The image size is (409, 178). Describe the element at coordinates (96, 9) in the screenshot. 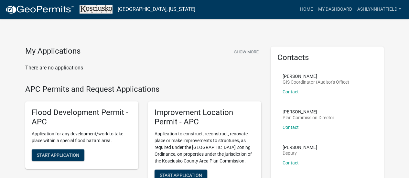

I see `img: Kosciusko County, Indiana` at that location.